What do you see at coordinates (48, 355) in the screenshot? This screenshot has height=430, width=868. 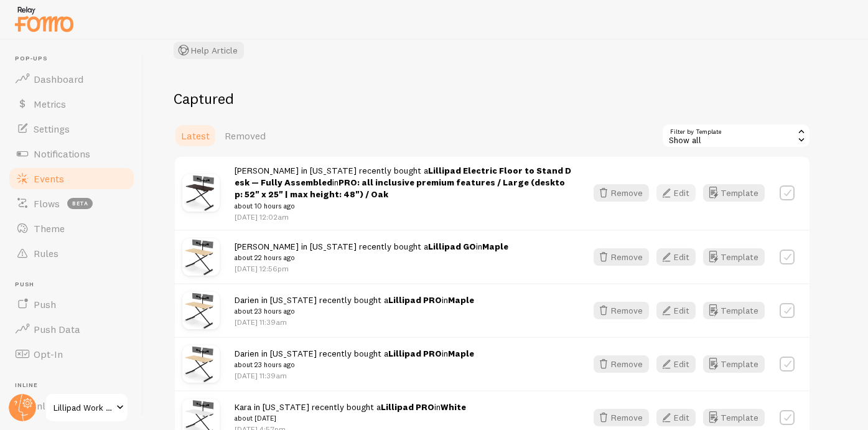 I see `span: Opt-In` at bounding box center [48, 355].